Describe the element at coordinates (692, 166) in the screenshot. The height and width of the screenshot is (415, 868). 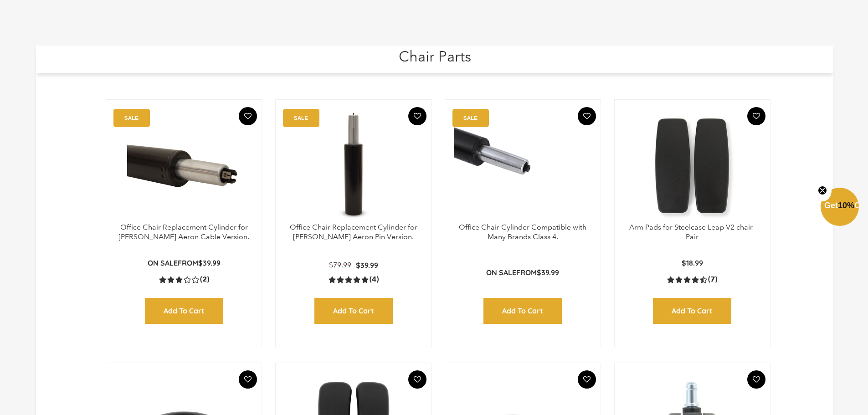
I see `img: Arm Pads for Steelcase Leap V2 chair- Pair - chairorama` at that location.